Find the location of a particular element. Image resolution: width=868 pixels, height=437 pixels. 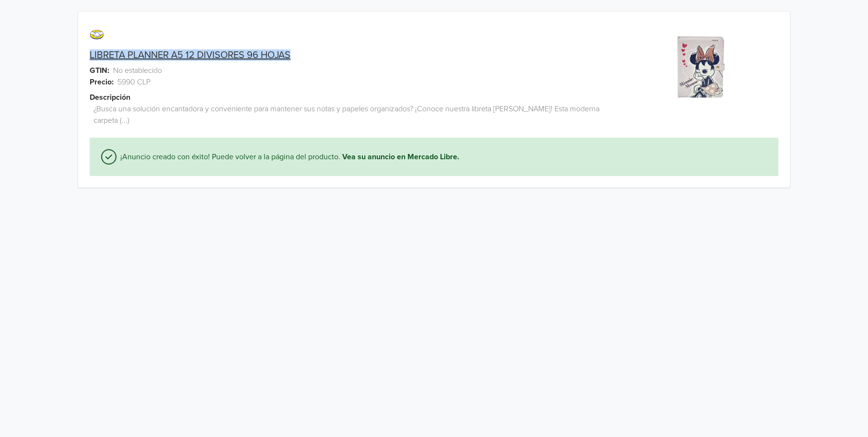

span: ¡Anuncio creado con éxito! is located at coordinates (164, 157).